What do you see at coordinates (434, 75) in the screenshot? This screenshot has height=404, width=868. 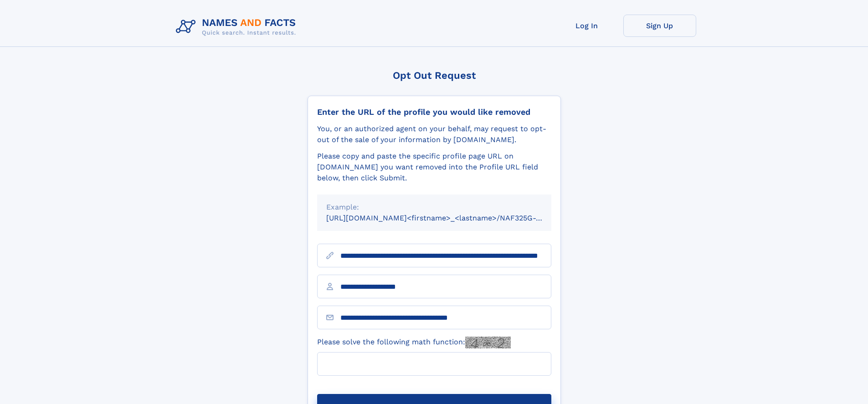 I see `div: Opt Out Request` at bounding box center [434, 75].